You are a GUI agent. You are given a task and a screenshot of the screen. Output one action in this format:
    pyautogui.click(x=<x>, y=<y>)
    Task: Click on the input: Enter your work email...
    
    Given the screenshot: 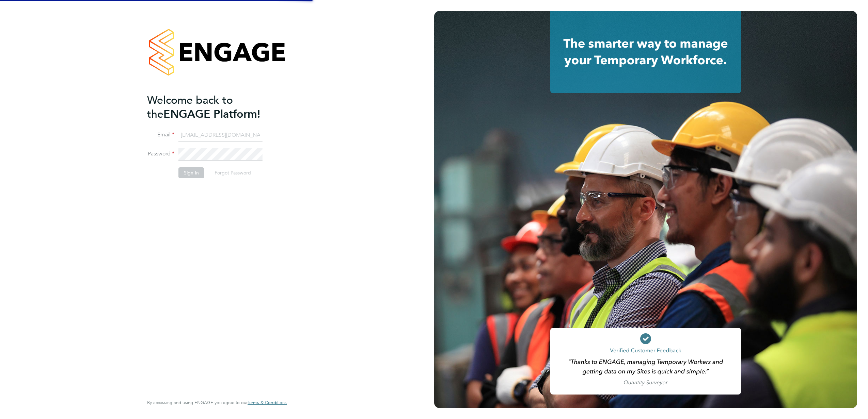 What is the action you would take?
    pyautogui.click(x=220, y=135)
    